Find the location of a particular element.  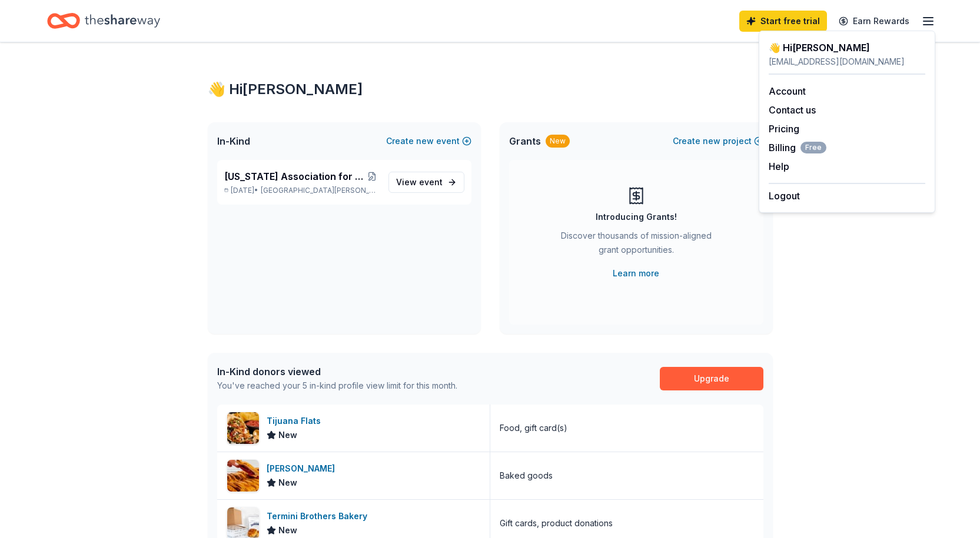

div: Introducing Grants! is located at coordinates (636, 217).